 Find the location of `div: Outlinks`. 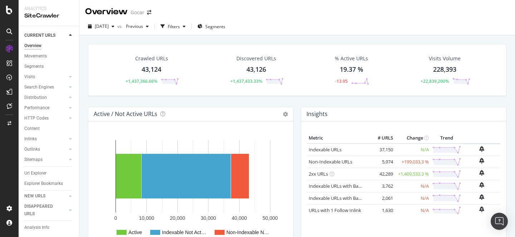

div: Outlinks is located at coordinates (32, 149).